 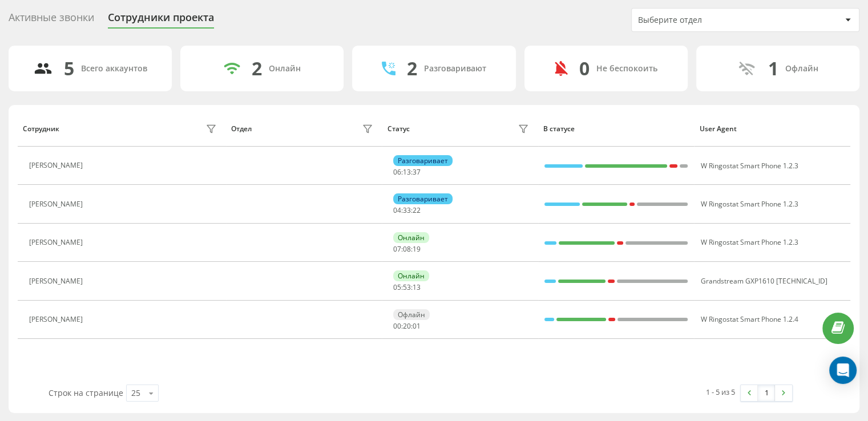 I want to click on div: 1, so click(x=772, y=68).